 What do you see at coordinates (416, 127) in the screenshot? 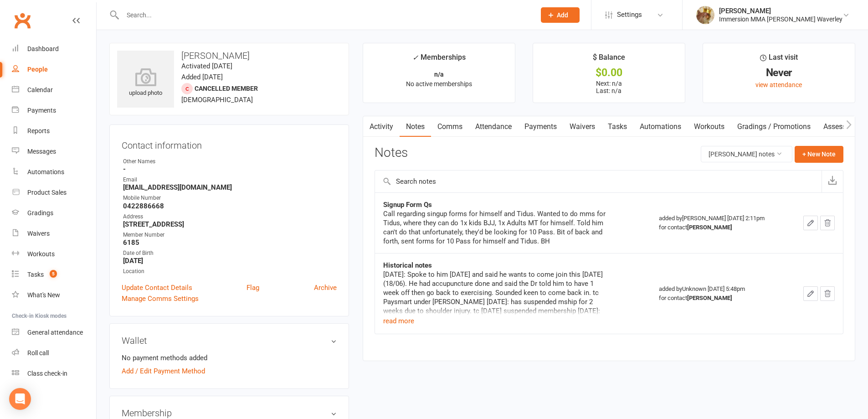
I see `a: Notes` at bounding box center [416, 127].